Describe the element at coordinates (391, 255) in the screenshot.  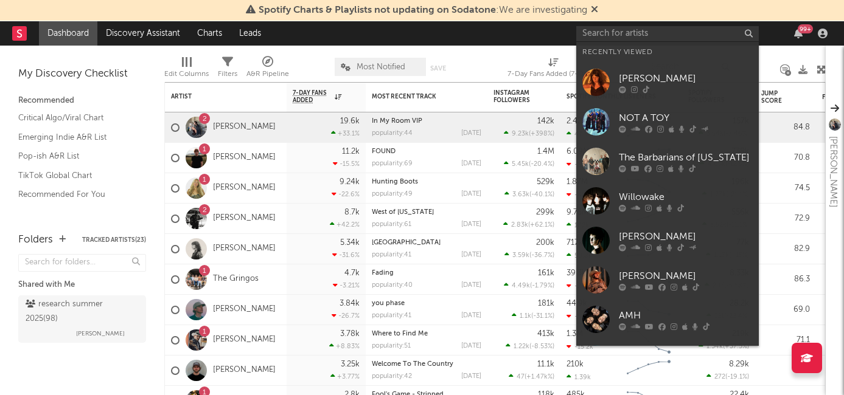
I see `div: popularity: 41` at that location.